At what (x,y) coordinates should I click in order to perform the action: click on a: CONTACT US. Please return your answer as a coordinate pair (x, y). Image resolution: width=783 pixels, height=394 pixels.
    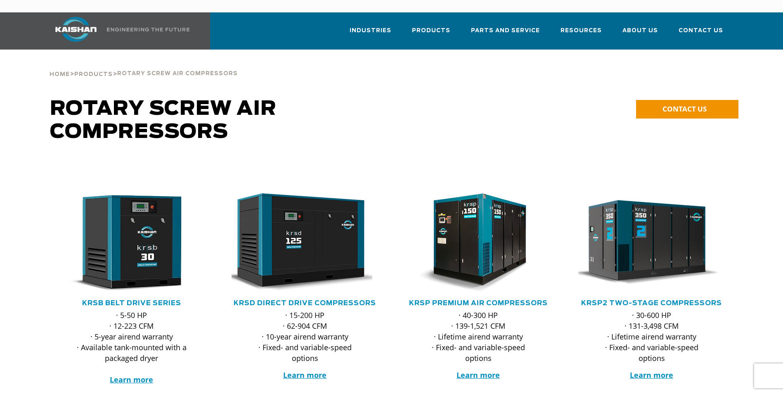
    Looking at the image, I should click on (687, 109).